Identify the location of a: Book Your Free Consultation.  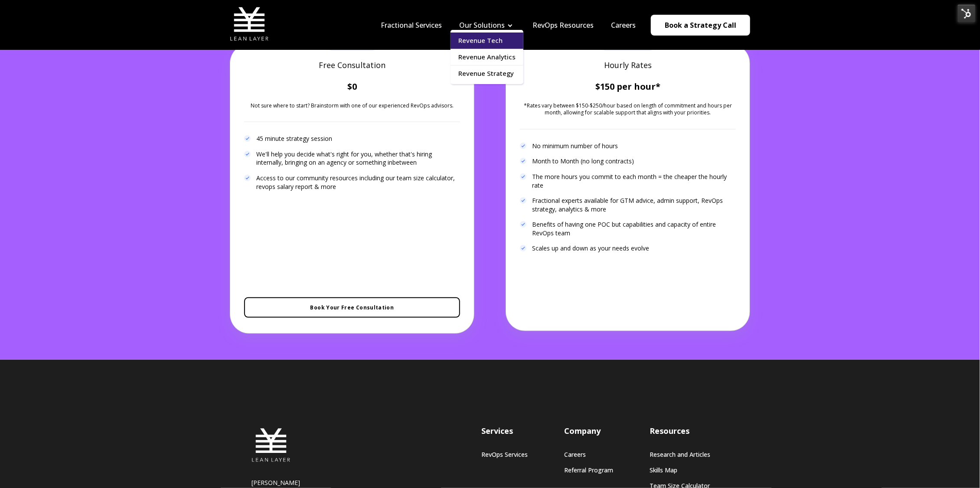
(352, 307).